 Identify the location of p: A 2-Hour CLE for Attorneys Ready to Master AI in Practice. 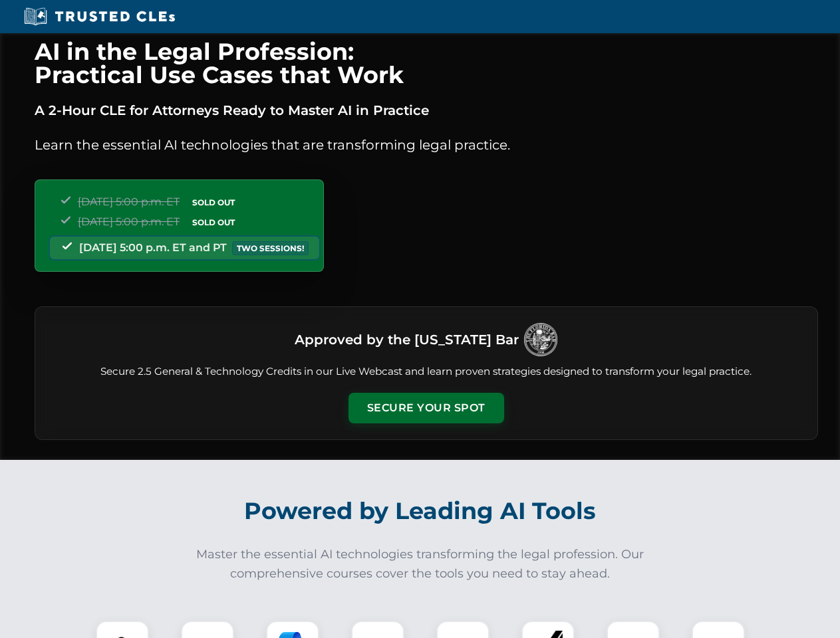
(426, 110).